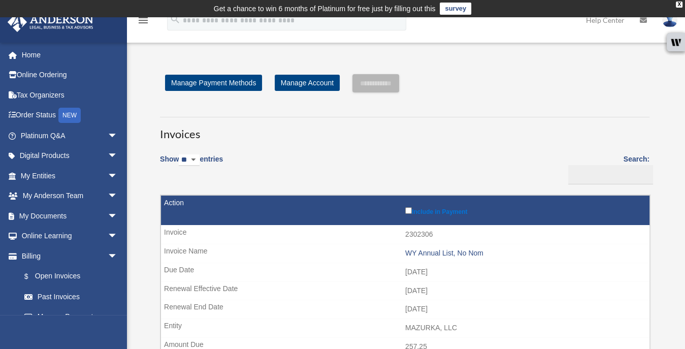  Describe the element at coordinates (70, 216) in the screenshot. I see `a: My Documentsarrow_drop_down` at that location.